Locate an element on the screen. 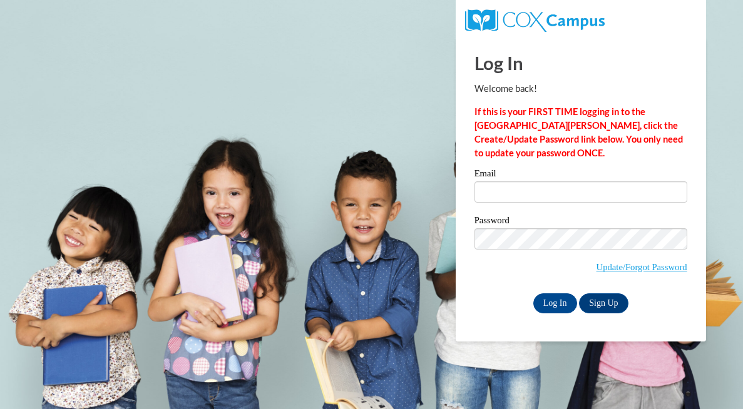 The height and width of the screenshot is (409, 743). h1: Log In is located at coordinates (581, 63).